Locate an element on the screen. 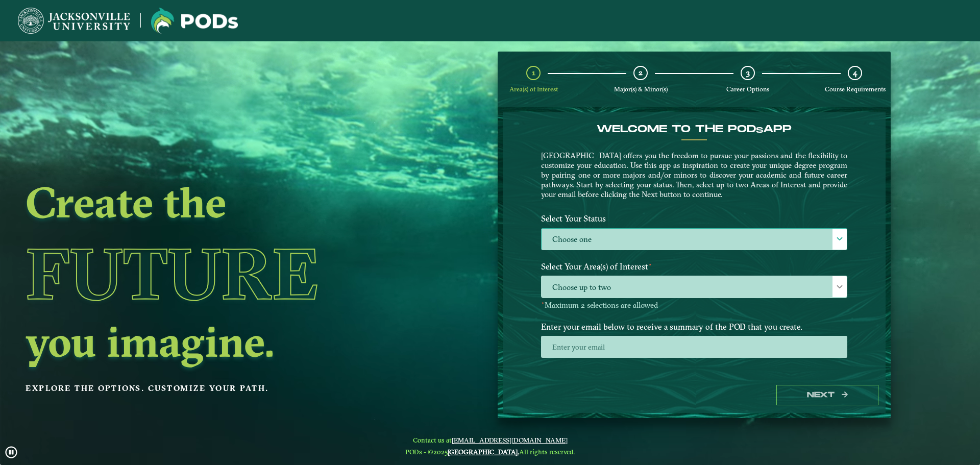 The width and height of the screenshot is (980, 465). h1: Future is located at coordinates (220, 274).